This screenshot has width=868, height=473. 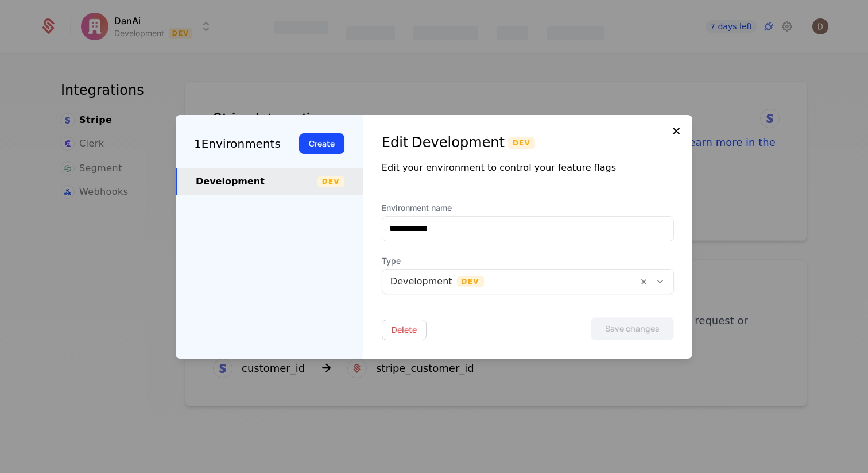 What do you see at coordinates (528, 167) in the screenshot?
I see `div: Edit your environment to control your feature flags` at bounding box center [528, 167].